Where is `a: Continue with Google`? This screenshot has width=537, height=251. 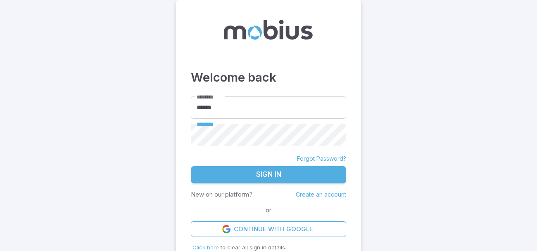 a: Continue with Google is located at coordinates (268, 230).